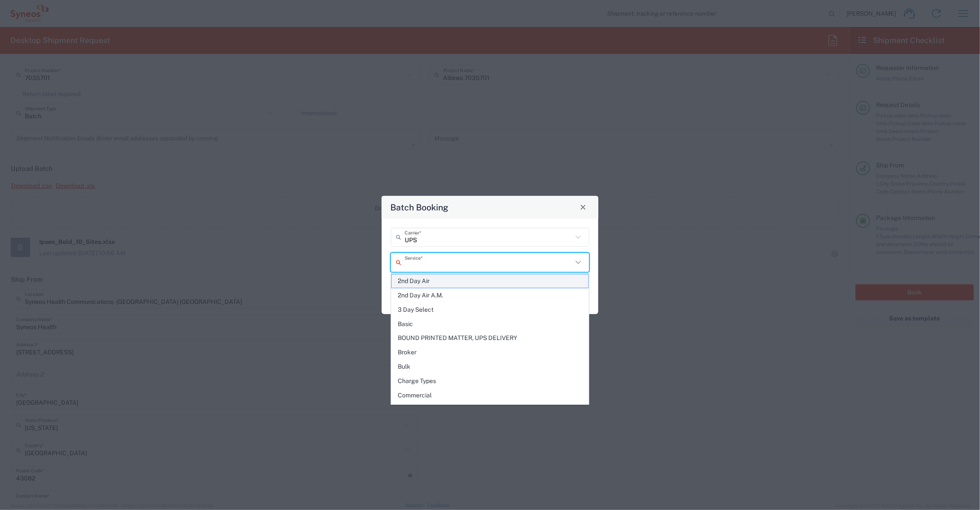 The height and width of the screenshot is (510, 980). Describe the element at coordinates (490, 381) in the screenshot. I see `span: Charge Types` at that location.